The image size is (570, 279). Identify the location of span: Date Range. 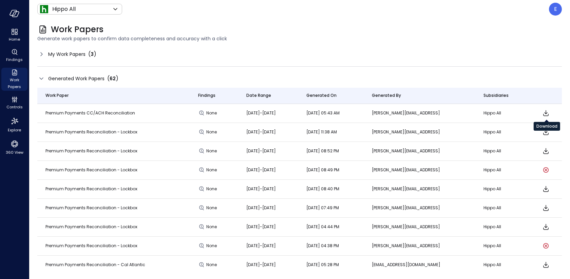
(258, 96).